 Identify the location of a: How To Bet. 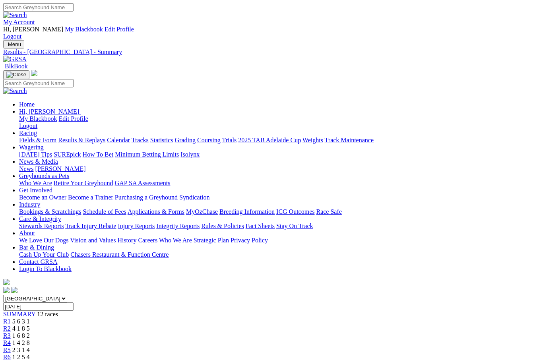
(98, 154).